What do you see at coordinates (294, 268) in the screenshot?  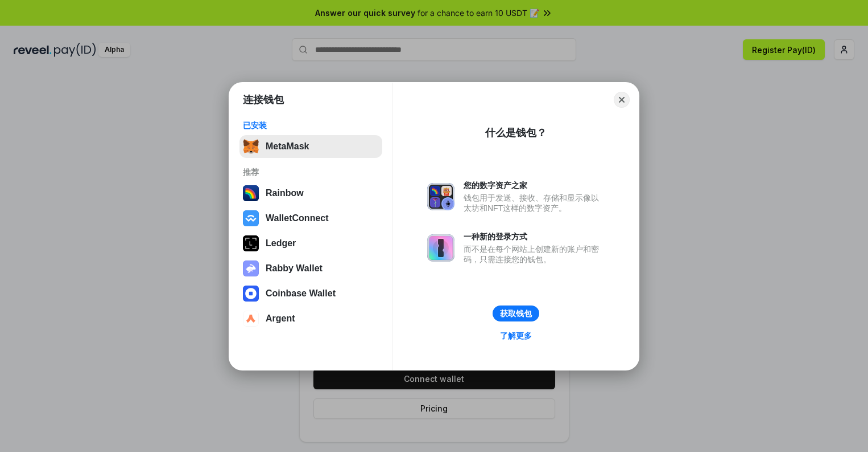 I see `div: Rabby Wallet` at bounding box center [294, 268].